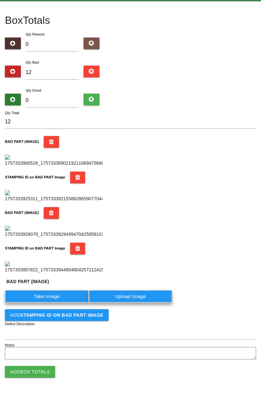  I want to click on img: 1757333925311_17573339215586286590770446706329.jpg, so click(54, 196).